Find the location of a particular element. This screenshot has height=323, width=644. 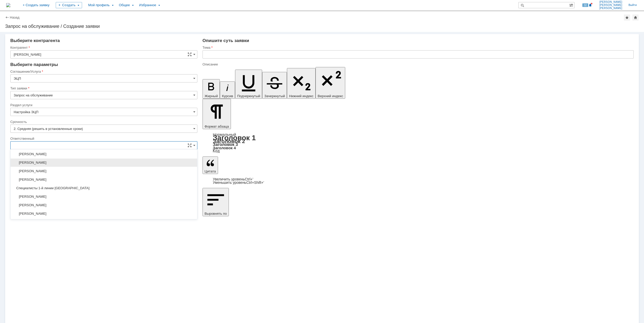

a: Decrease is located at coordinates (238, 182).